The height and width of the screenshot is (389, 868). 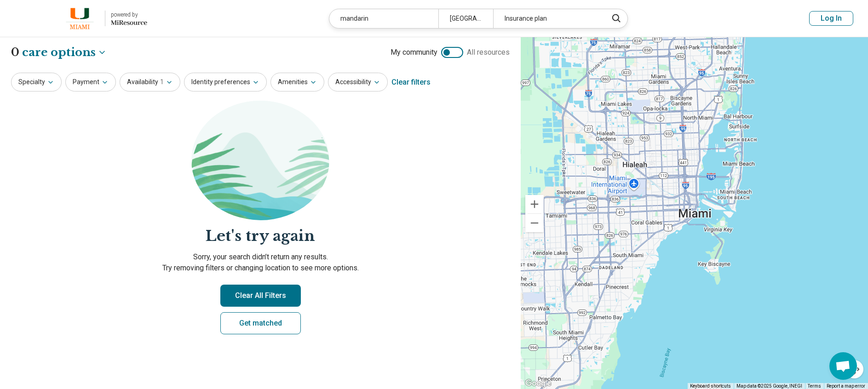 What do you see at coordinates (59, 53) in the screenshot?
I see `h1: 0` at bounding box center [59, 53].